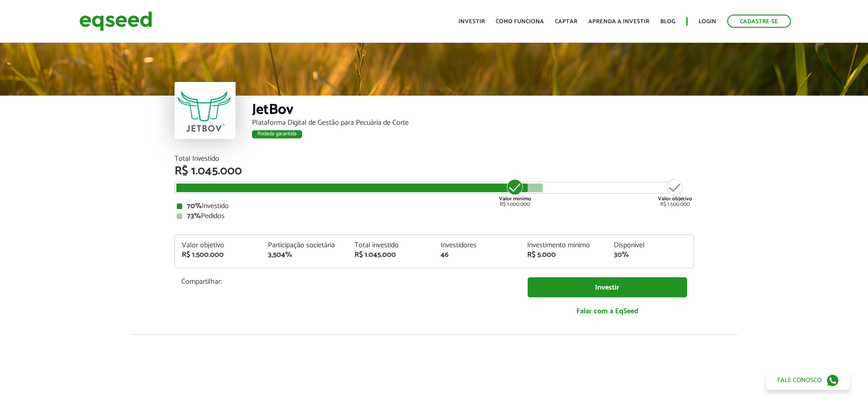 Image resolution: width=868 pixels, height=408 pixels. I want to click on div: Disponível, so click(650, 245).